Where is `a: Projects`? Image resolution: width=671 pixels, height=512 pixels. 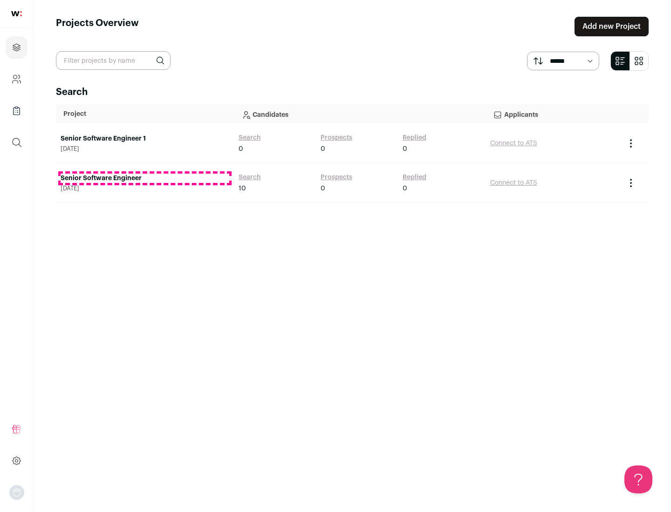
a: Projects is located at coordinates (16, 48).